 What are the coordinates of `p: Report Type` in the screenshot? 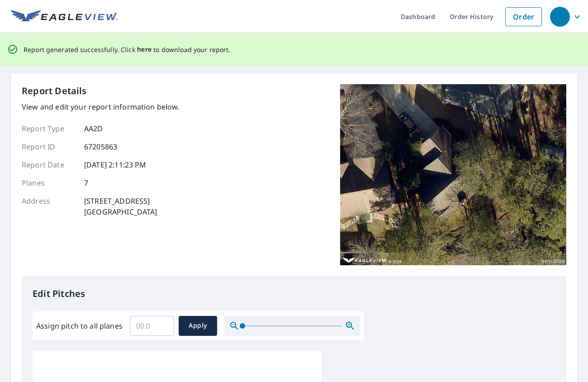 It's located at (49, 129).